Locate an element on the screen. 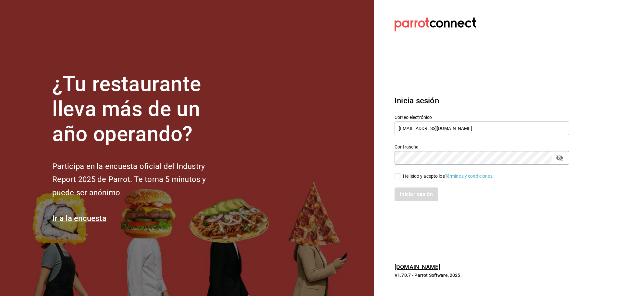  p: V1.70.7 - Parrot Software, 2025. is located at coordinates (482, 275).